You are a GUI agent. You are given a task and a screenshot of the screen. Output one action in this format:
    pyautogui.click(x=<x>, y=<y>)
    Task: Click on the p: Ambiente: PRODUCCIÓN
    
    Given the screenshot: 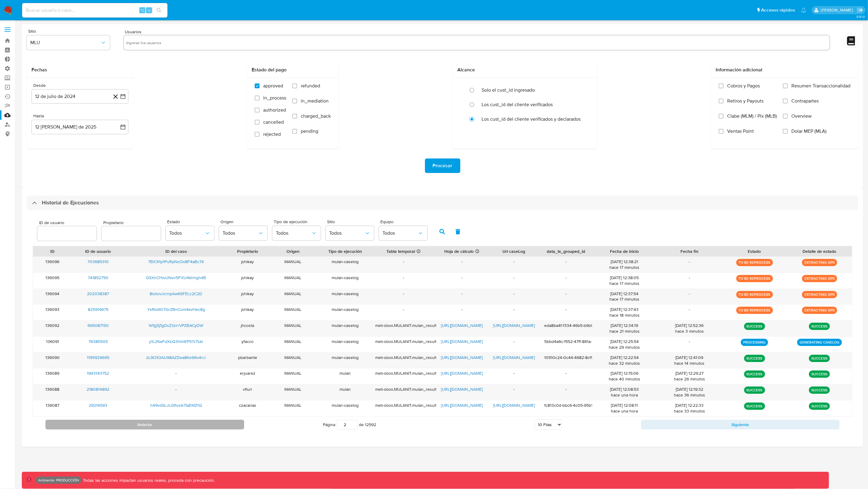 What is the action you would take?
    pyautogui.click(x=58, y=481)
    